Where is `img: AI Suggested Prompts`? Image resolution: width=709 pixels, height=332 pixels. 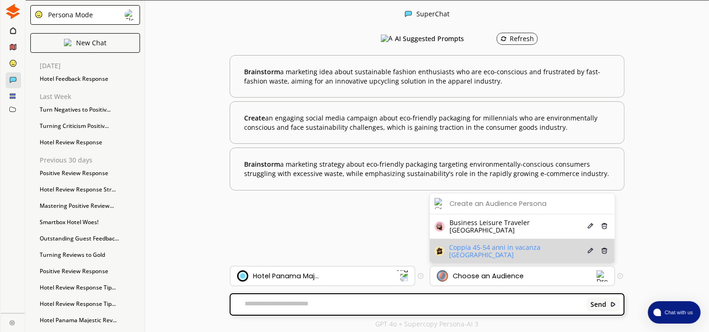
img: AI Suggested Prompts is located at coordinates (386, 39).